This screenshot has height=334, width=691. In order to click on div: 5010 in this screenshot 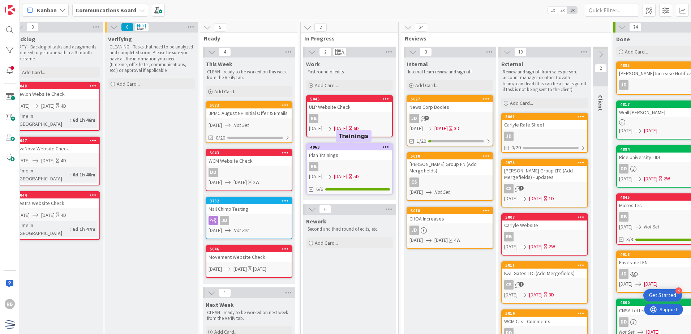, I will do `click(450, 156)`.